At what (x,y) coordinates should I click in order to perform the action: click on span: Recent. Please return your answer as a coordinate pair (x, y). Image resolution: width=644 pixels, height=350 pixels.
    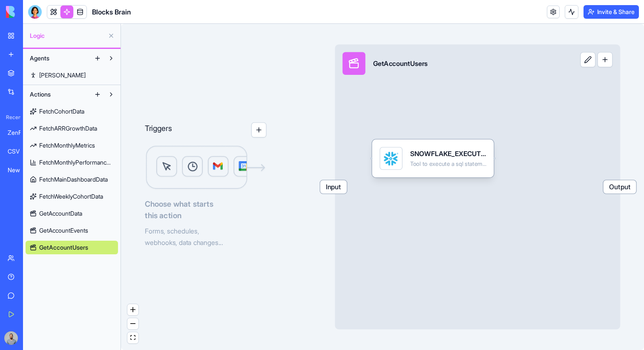
    Looking at the image, I should click on (11, 117).